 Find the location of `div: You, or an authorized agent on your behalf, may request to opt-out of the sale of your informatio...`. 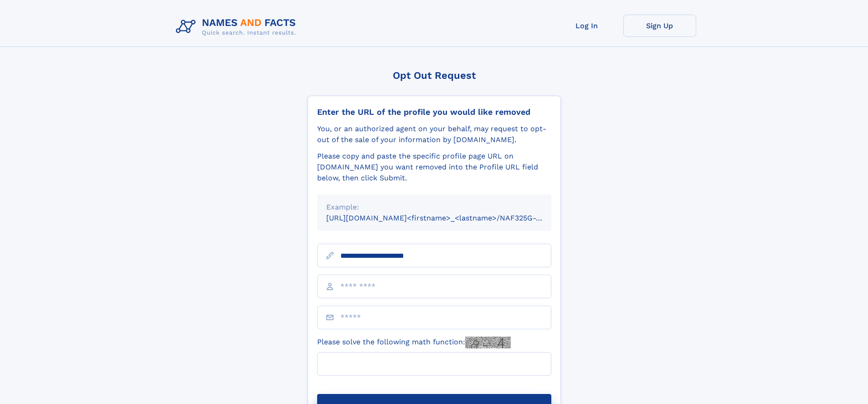

div: You, or an authorized agent on your behalf, may request to opt-out of the sale of your informatio... is located at coordinates (434, 134).